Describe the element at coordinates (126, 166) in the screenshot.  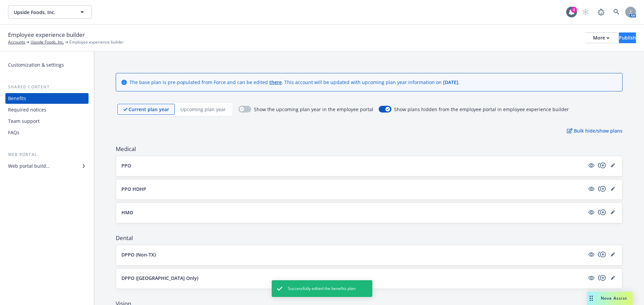
I see `p: PPO` at that location.